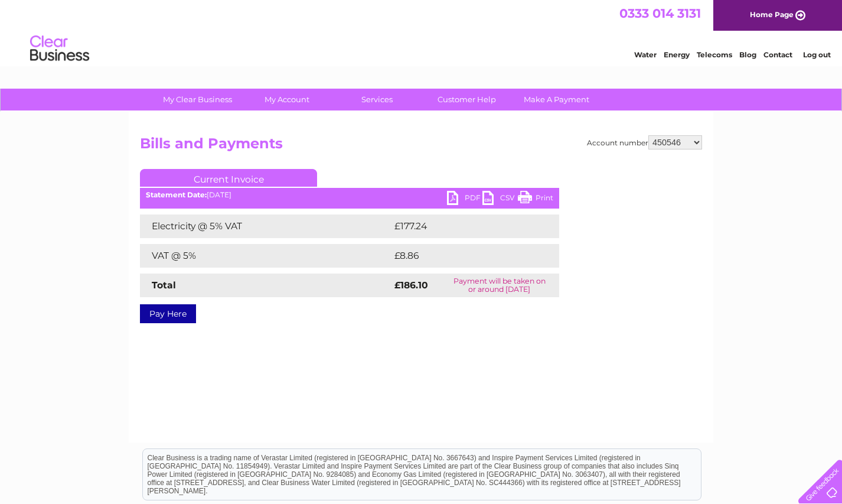 This screenshot has width=842, height=504. I want to click on strong: £186.10, so click(411, 285).